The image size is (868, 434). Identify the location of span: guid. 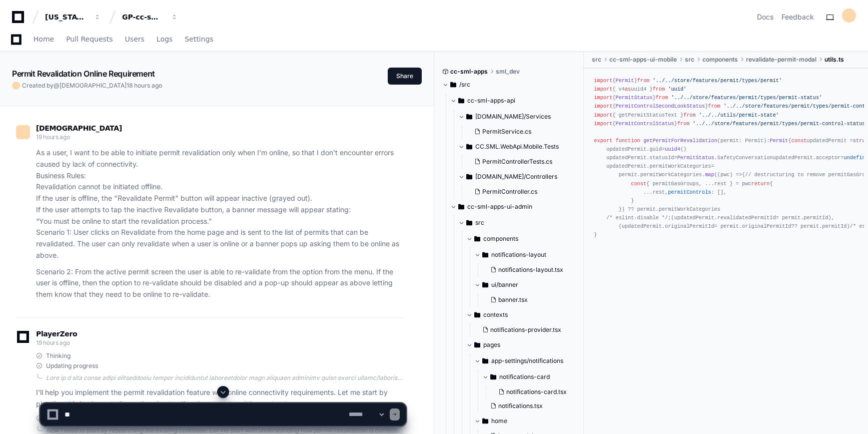
(655, 149).